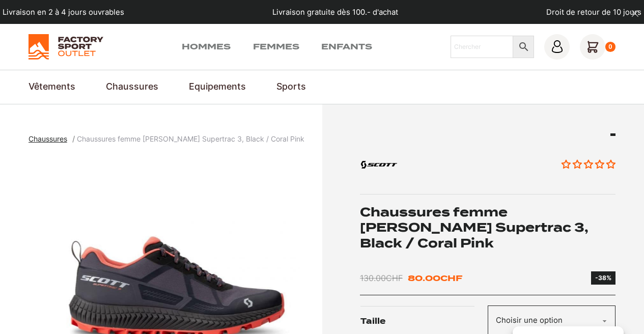 The width and height of the screenshot is (644, 334). What do you see at coordinates (218, 87) in the screenshot?
I see `a: Equipements` at bounding box center [218, 87].